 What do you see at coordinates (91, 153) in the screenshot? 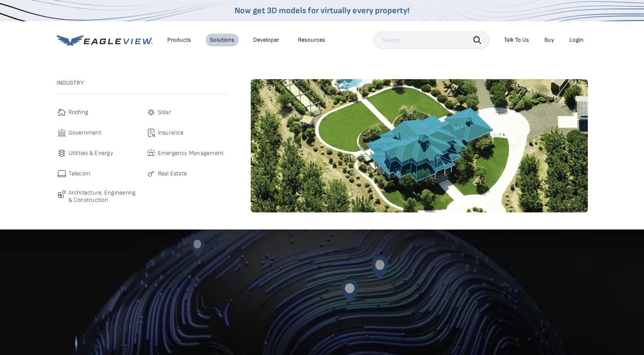
I see `span: Utilities & Energy` at bounding box center [91, 153].